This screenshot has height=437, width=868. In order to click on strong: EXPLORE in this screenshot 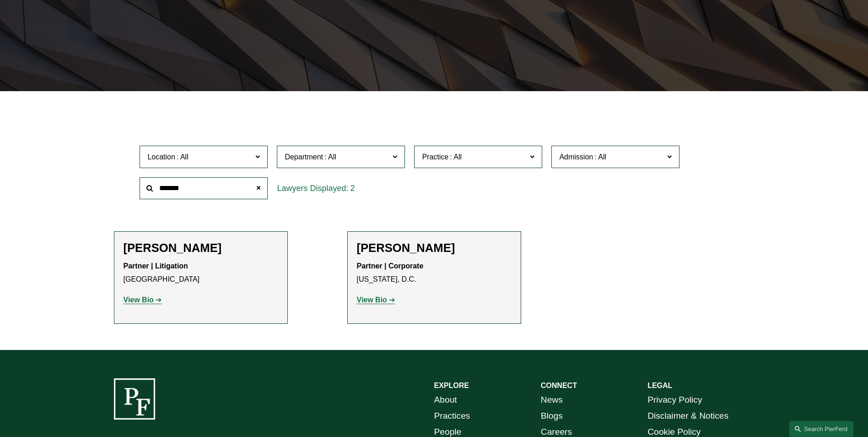, I will do `click(451, 385)`.